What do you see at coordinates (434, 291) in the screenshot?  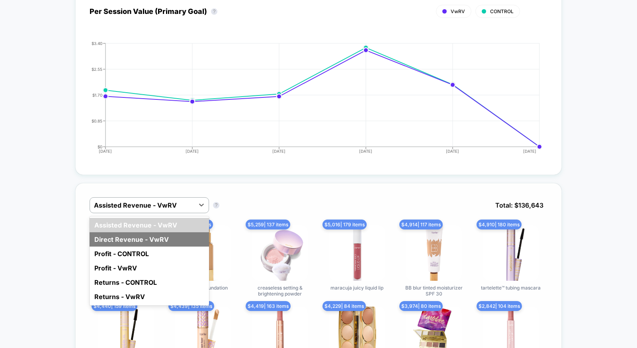 I see `span: BB blur tinted moisturizer SPF 30` at bounding box center [434, 291].